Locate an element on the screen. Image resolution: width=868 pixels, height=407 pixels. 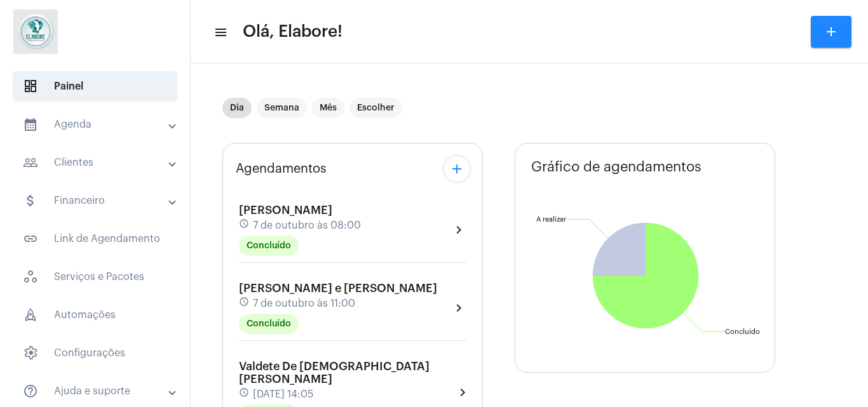
mat-panel-title: Financeiro is located at coordinates (96, 201).